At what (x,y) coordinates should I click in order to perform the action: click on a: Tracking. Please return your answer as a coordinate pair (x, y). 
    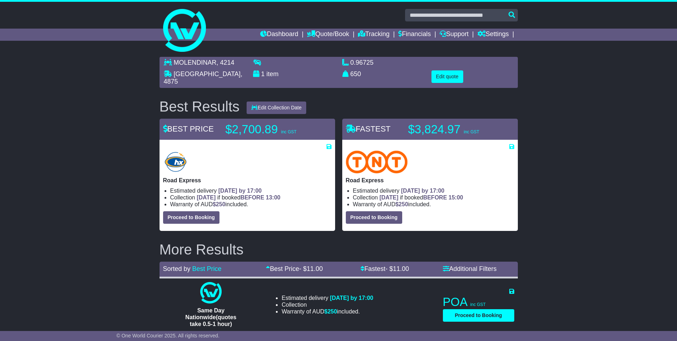
    Looking at the image, I should click on (374, 35).